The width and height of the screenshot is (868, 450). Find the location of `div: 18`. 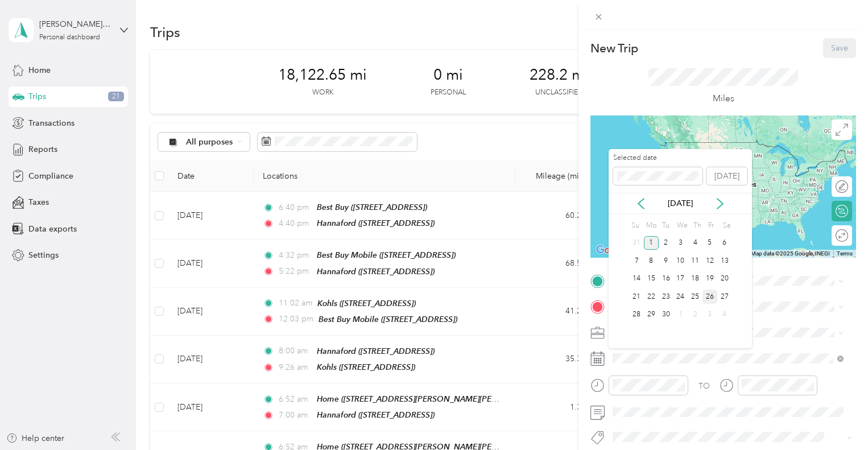

div: 18 is located at coordinates (695, 279).